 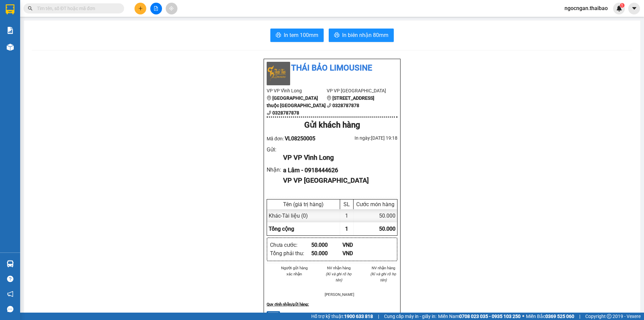 What do you see at coordinates (337, 157) in the screenshot?
I see `div: VP VP Vĩnh Long` at bounding box center [337, 157].